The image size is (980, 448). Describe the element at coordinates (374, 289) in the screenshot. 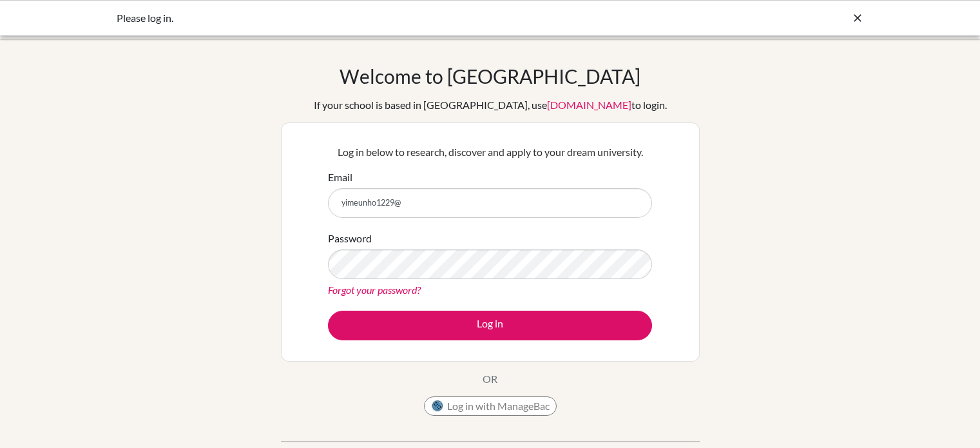

I see `a: Forgot your password?` at that location.